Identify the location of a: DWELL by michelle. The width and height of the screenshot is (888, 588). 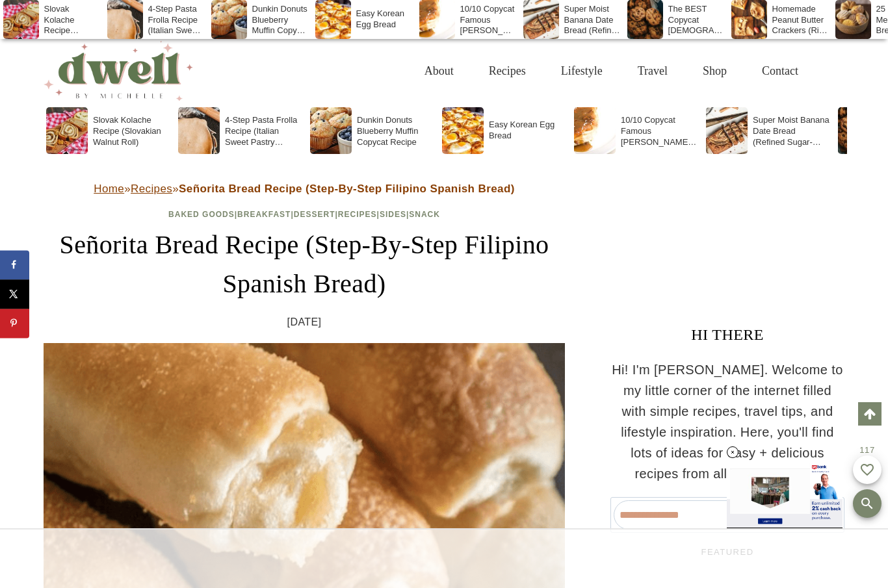
(118, 70).